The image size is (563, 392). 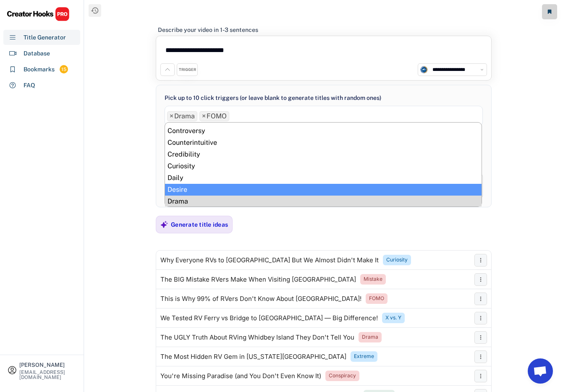 I want to click on div: Describe your video in 1-3 sentences, so click(x=208, y=30).